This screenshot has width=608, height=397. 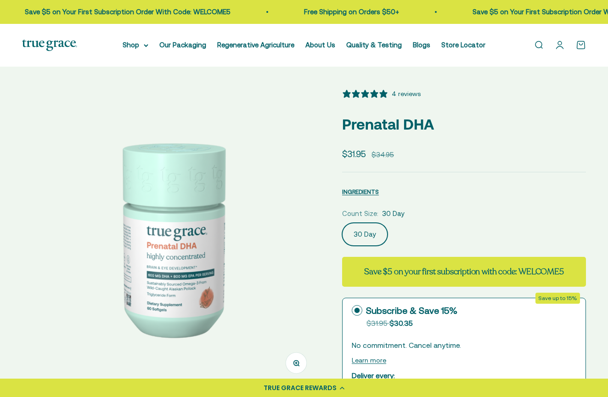 What do you see at coordinates (360, 213) in the screenshot?
I see `legend: Count Size:` at bounding box center [360, 213].